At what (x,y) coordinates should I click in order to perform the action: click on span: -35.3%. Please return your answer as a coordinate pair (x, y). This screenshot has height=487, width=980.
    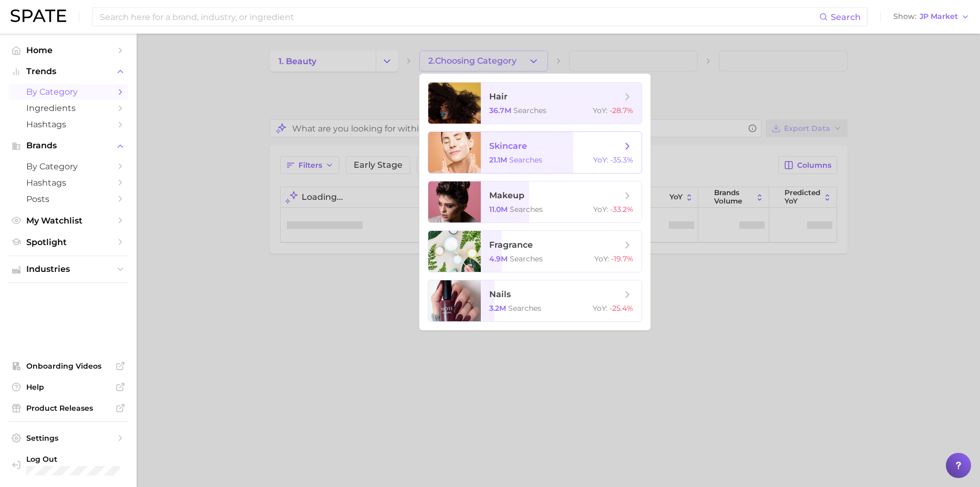
    Looking at the image, I should click on (622, 160).